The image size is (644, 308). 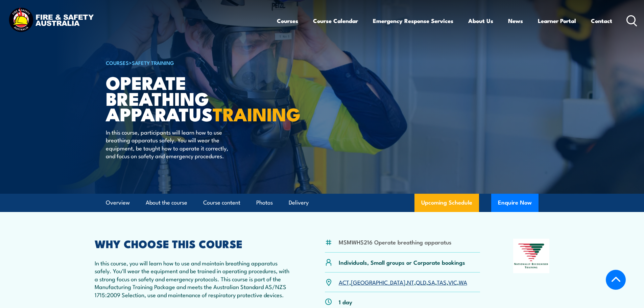 I want to click on p: In this course, participants will learn how to use breathing apparatus safely. You will wear the ..., so click(x=167, y=144).